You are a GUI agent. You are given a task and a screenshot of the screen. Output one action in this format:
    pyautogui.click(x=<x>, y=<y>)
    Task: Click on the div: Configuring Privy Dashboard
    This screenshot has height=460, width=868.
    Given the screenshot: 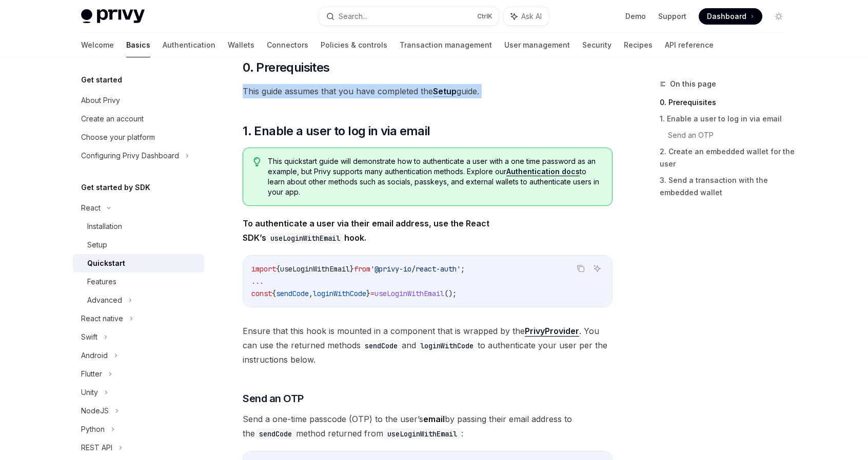 What is the action you would take?
    pyautogui.click(x=130, y=156)
    